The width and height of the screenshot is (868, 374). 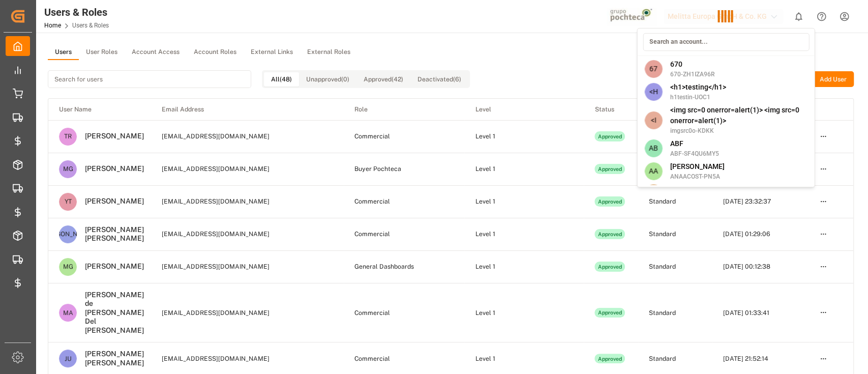 What do you see at coordinates (63, 53) in the screenshot?
I see `button: Users` at bounding box center [63, 53].